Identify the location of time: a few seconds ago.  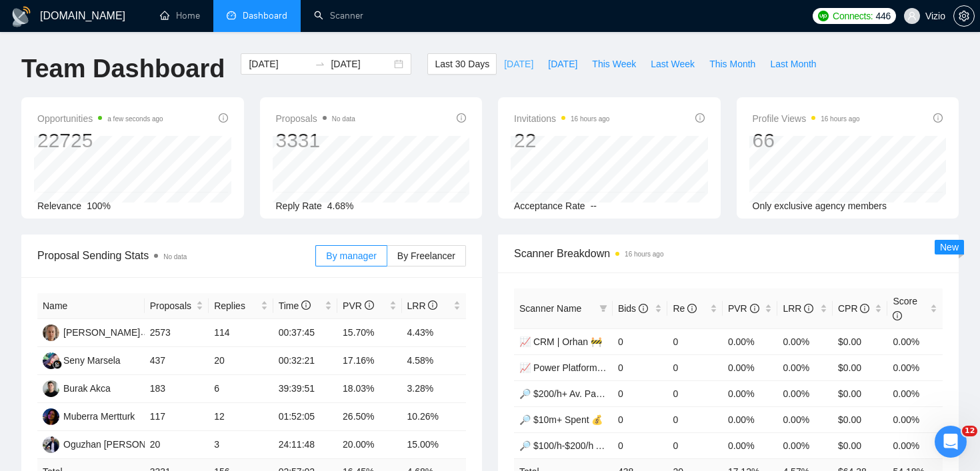
(135, 119).